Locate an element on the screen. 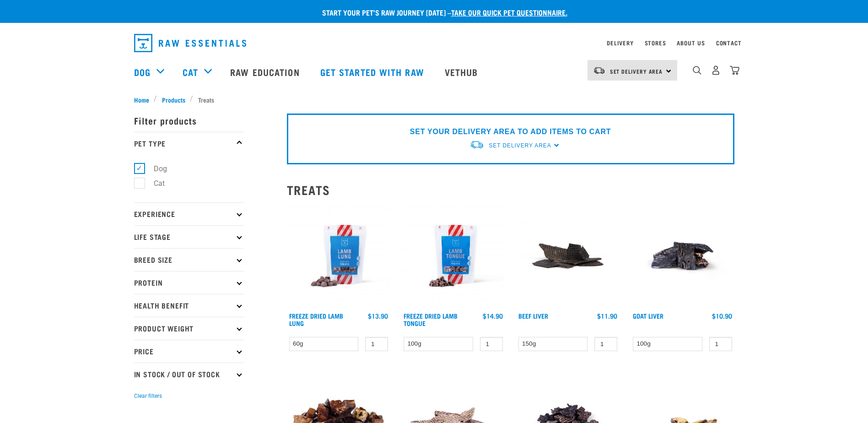 Image resolution: width=868 pixels, height=423 pixels. p: Life Stage is located at coordinates (189, 237).